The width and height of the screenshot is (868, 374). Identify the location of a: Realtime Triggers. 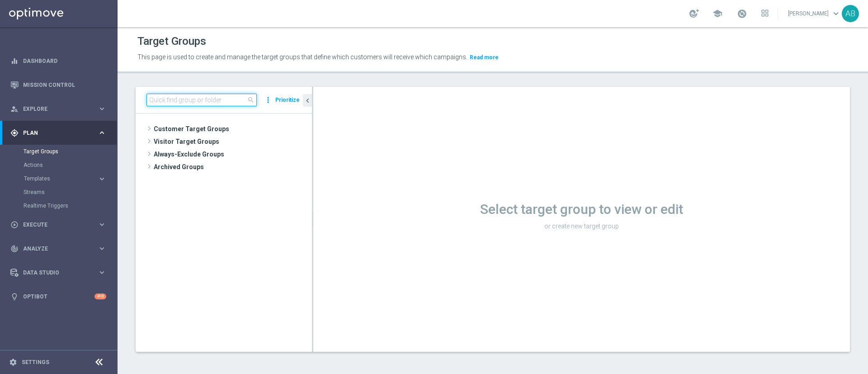
(59, 206).